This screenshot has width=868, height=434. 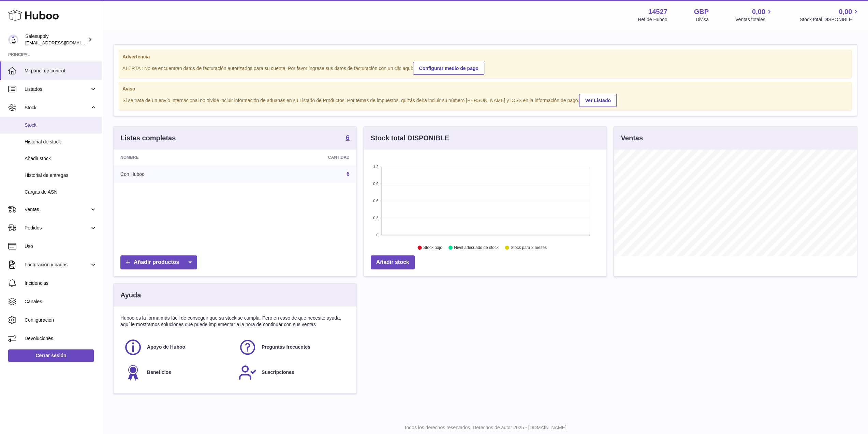 What do you see at coordinates (56, 39) in the screenshot?
I see `div: Salesupply` at bounding box center [56, 39].